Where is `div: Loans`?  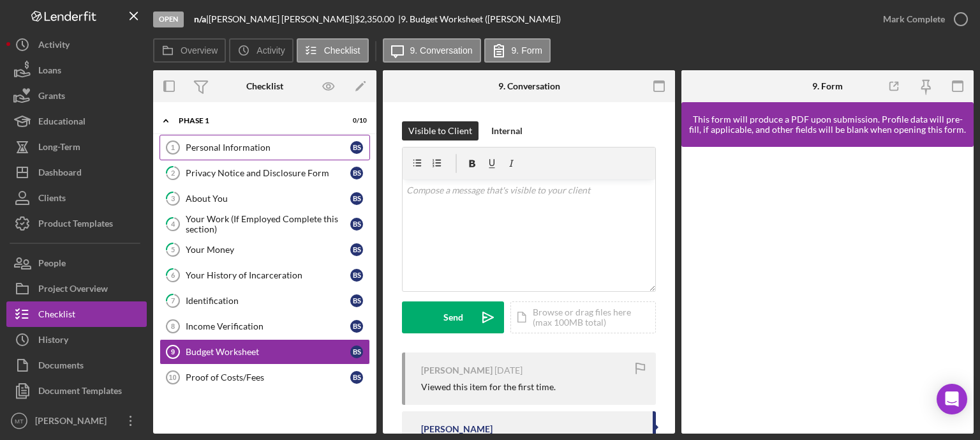
div: Loans is located at coordinates (49, 72).